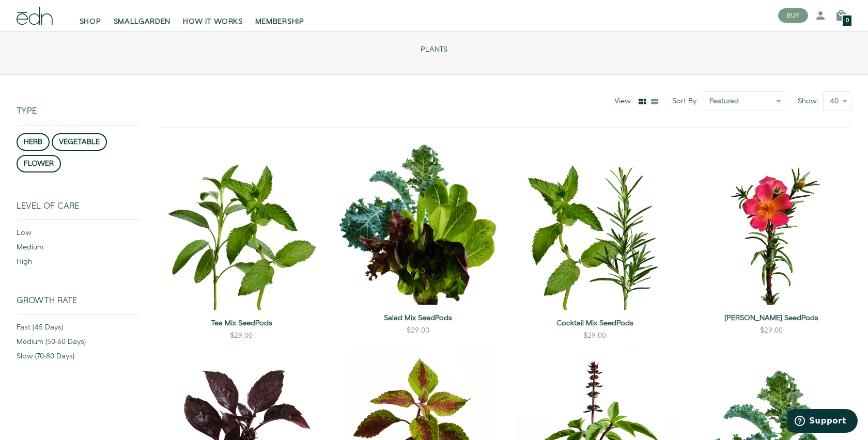 The width and height of the screenshot is (868, 440). I want to click on a: Cocktail Mix SeedPods, so click(595, 324).